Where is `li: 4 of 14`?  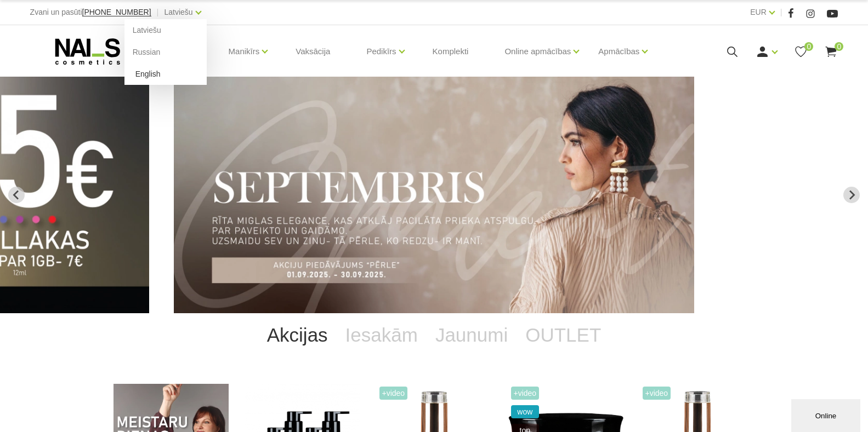 li: 4 of 14 is located at coordinates (434, 195).